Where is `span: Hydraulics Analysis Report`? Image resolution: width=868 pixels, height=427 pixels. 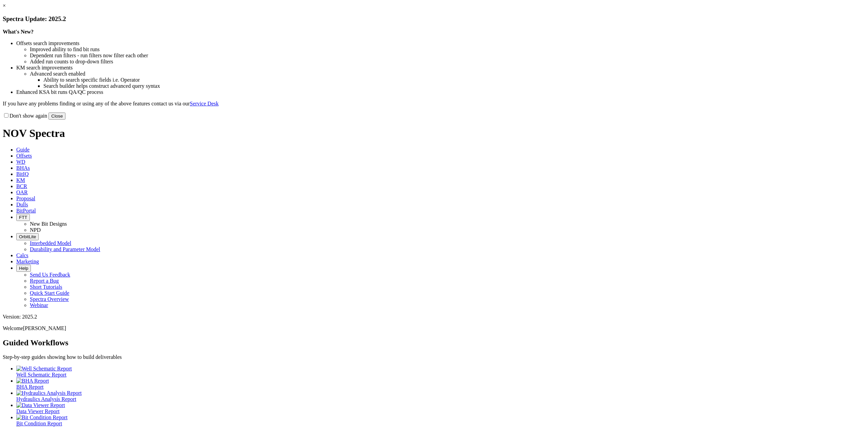
span: Hydraulics Analysis Report is located at coordinates (46, 399).